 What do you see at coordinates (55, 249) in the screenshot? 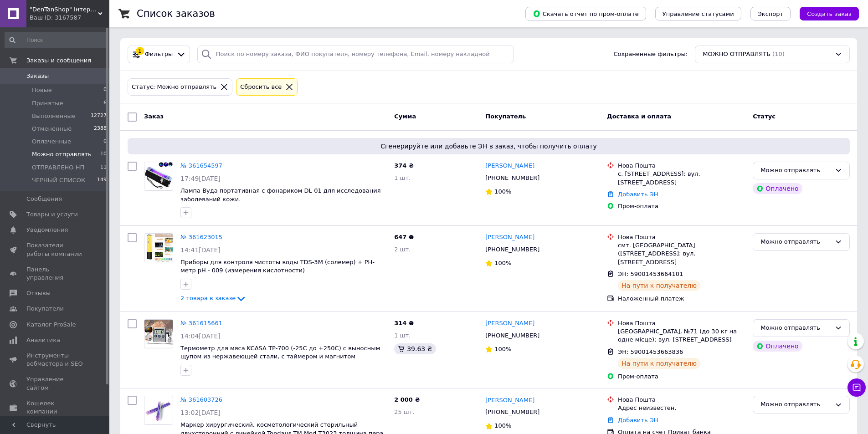
I see `span: Показатели работы компании` at bounding box center [55, 249].